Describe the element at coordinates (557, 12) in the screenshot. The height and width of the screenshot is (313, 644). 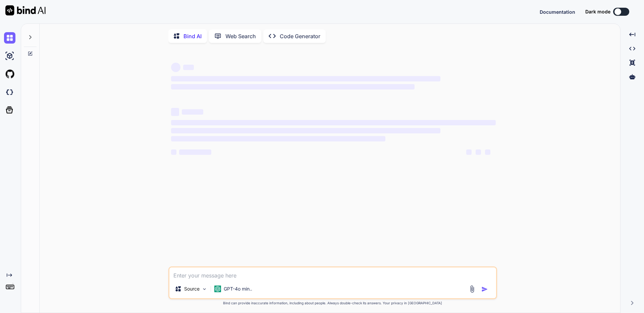
I see `button: Documentation` at that location.